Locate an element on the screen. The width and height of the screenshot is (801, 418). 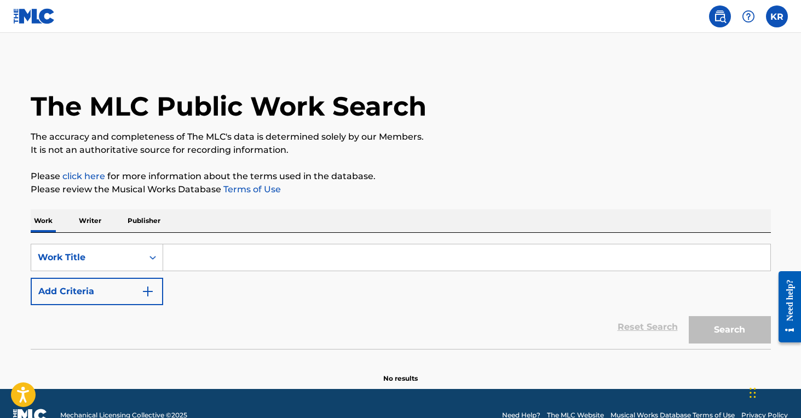
p: Writer is located at coordinates (90, 221).